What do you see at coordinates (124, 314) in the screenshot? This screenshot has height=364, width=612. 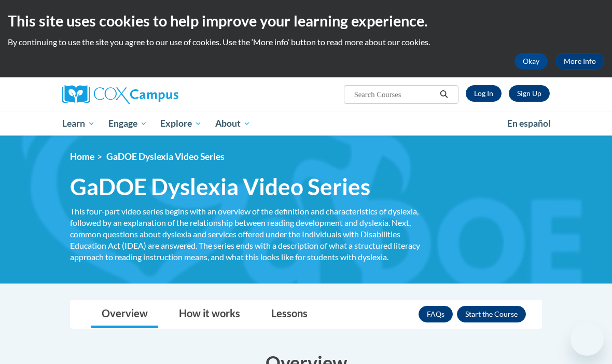 I see `a: Overview` at bounding box center [124, 314].